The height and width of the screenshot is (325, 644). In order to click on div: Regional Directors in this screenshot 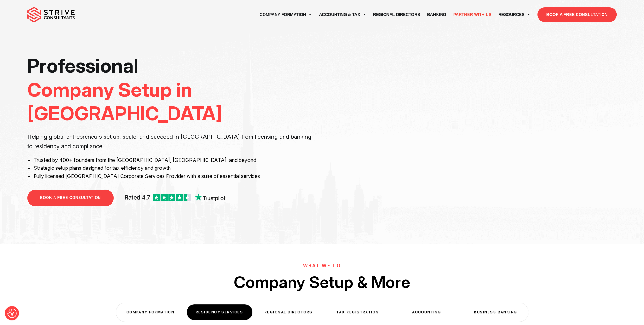, I will do `click(288, 312)`.